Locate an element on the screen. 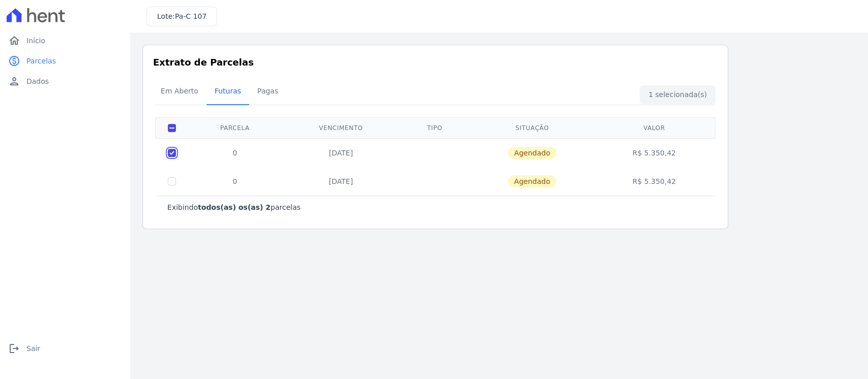  span: Futuras is located at coordinates (228, 91).